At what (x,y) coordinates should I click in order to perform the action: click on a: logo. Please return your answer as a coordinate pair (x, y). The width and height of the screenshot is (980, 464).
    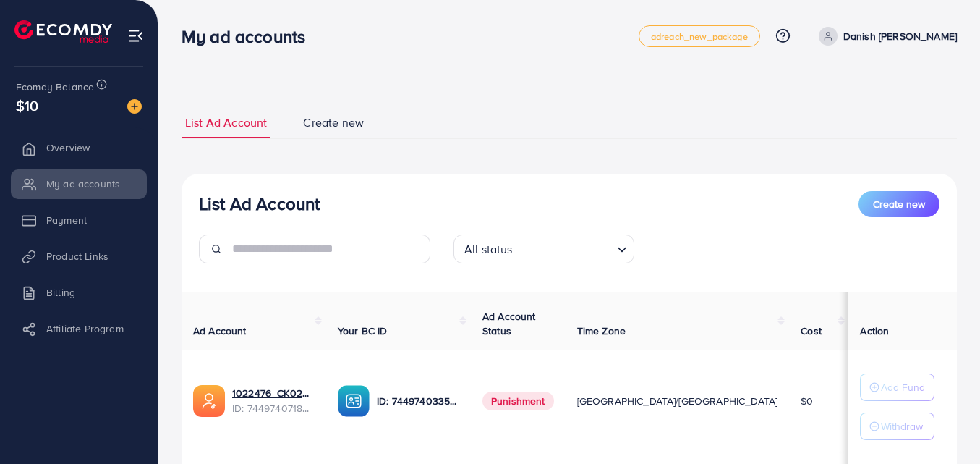
    Looking at the image, I should click on (63, 31).